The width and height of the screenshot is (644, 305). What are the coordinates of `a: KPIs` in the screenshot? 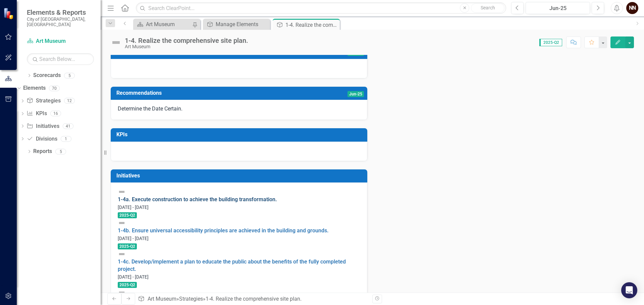 It's located at (36, 113).